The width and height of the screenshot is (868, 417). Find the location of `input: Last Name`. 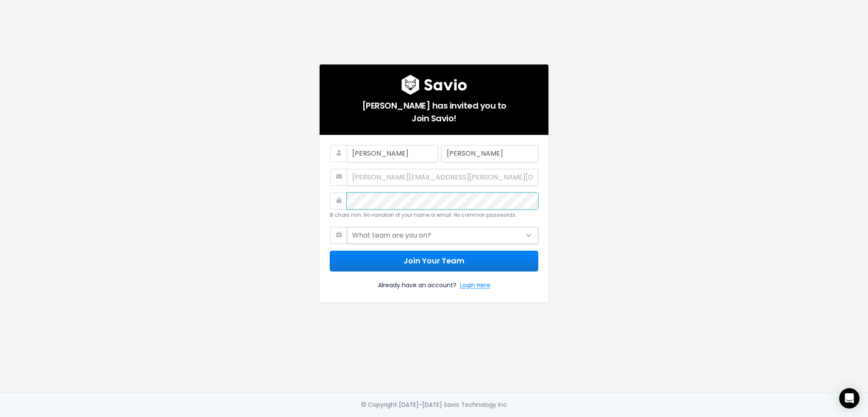

input: Last Name is located at coordinates (489, 154).